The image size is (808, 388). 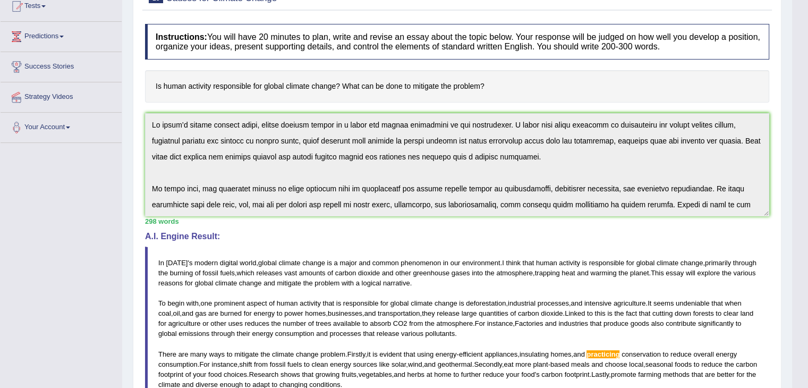 What do you see at coordinates (181, 272) in the screenshot?
I see `span: burning` at bounding box center [181, 272].